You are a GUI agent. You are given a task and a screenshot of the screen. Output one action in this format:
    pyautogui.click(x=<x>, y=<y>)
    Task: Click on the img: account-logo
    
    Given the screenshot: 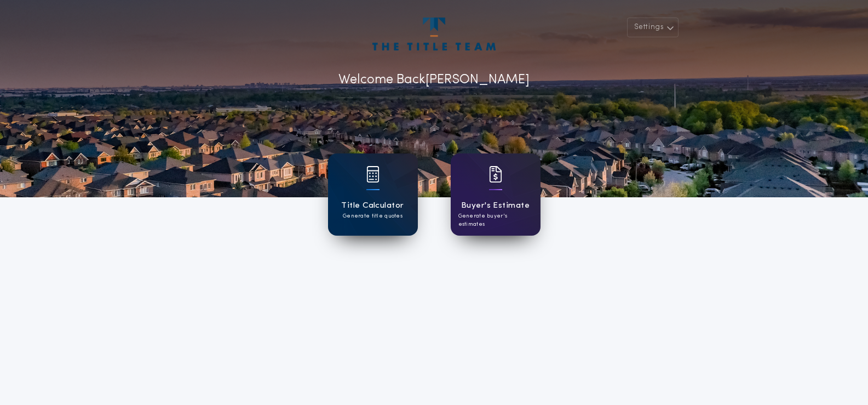 What is the action you would take?
    pyautogui.click(x=434, y=34)
    